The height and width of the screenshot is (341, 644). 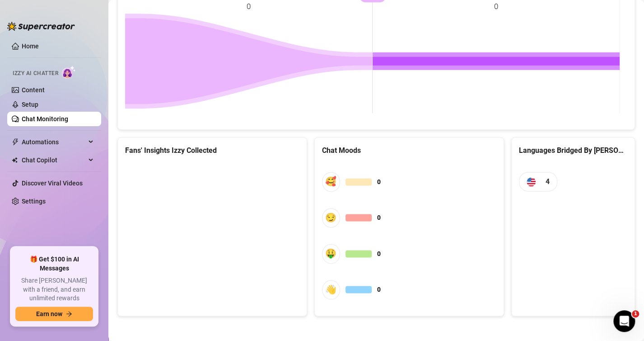 I want to click on div: Fans' Insights Izzy Collected, so click(x=213, y=150).